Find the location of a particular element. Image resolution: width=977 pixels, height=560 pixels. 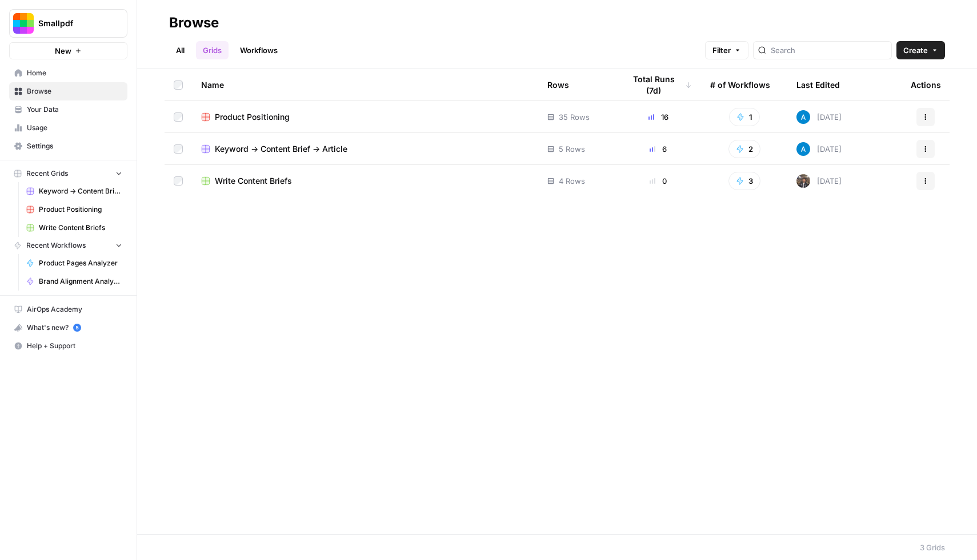

span: New is located at coordinates (62, 51).